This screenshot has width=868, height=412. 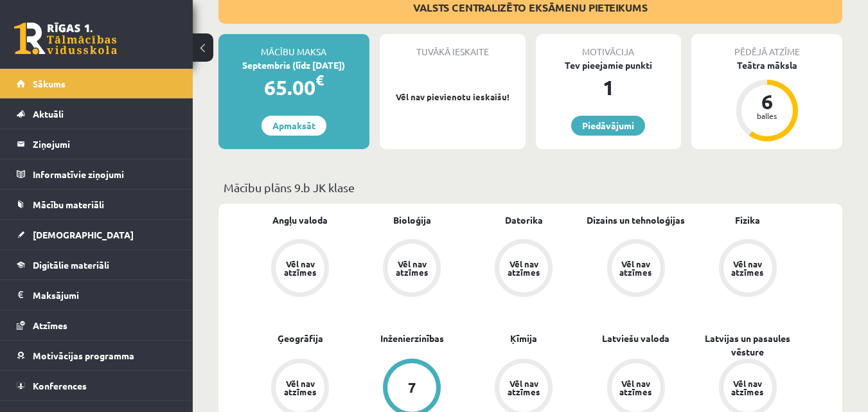 I want to click on legend: Maksājumi, so click(x=105, y=295).